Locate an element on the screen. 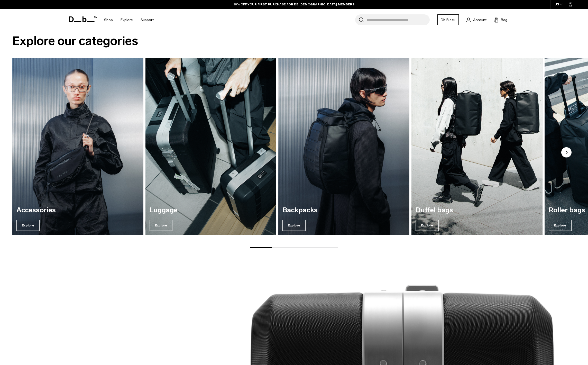 This screenshot has width=588, height=365. div: 4 / 7 is located at coordinates (477, 147).